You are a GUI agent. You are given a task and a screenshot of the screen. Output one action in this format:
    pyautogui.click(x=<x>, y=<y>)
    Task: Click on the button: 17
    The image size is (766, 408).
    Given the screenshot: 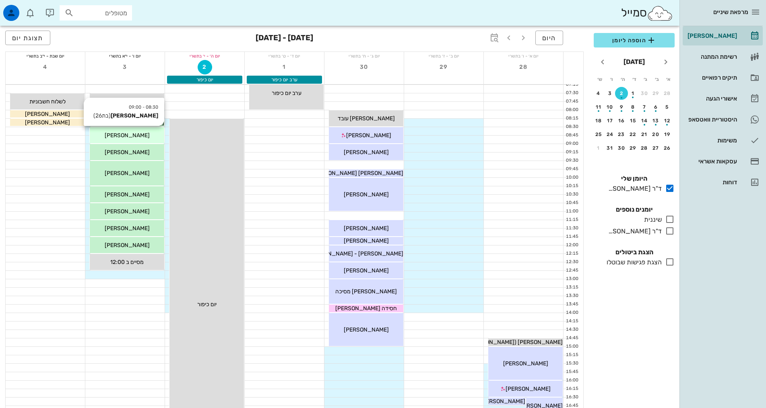 What is the action you would take?
    pyautogui.click(x=610, y=121)
    